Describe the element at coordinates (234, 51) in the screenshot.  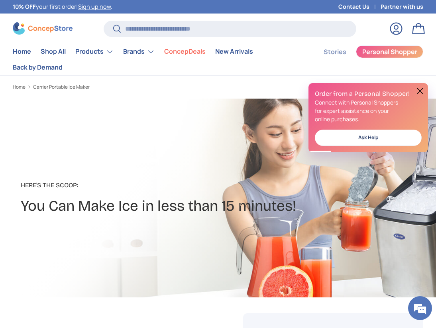
I see `a: New Arrivals` at that location.